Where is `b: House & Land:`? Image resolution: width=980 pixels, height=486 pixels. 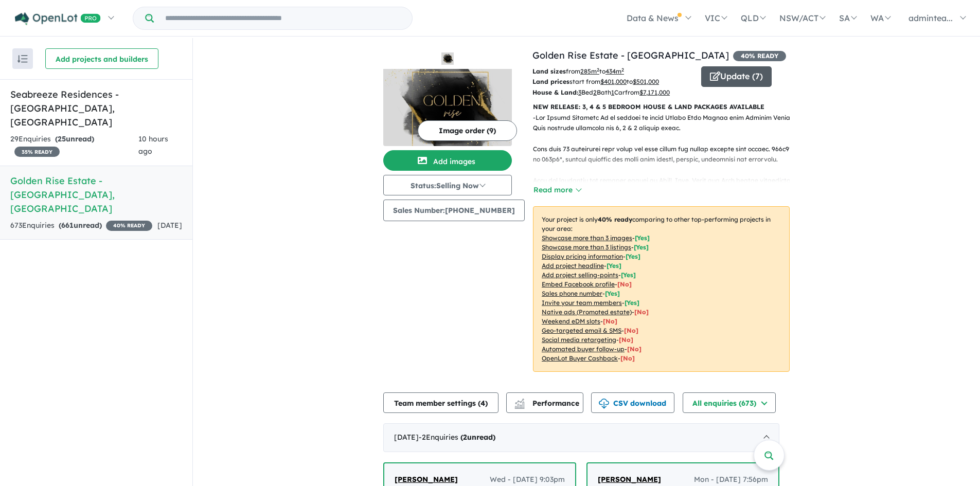
b: House & Land: is located at coordinates (555, 92).